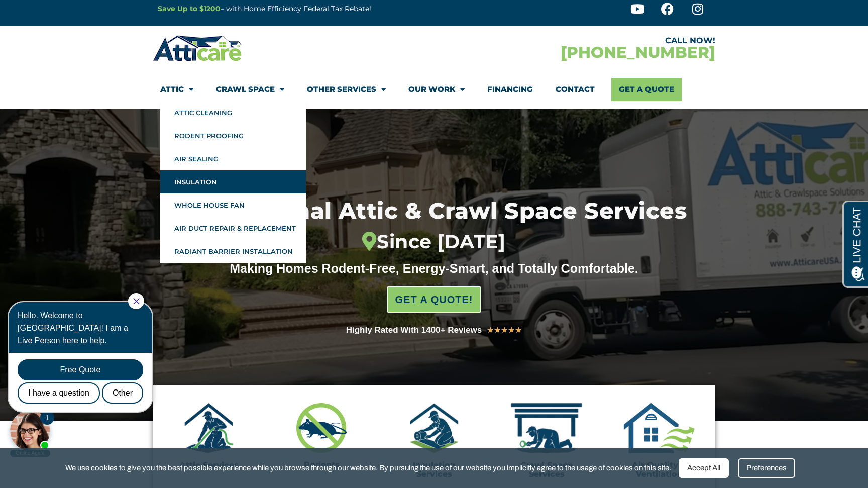 The image size is (868, 488). Describe the element at coordinates (177, 90) in the screenshot. I see `a: Attic` at that location.